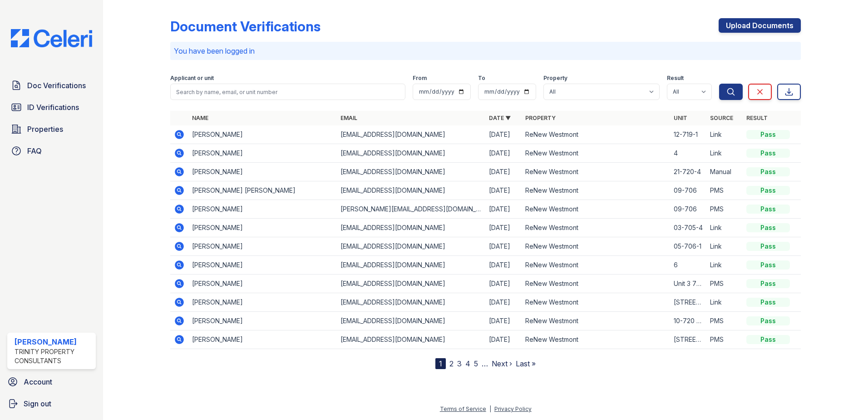 The height and width of the screenshot is (420, 868). Describe the element at coordinates (513, 408) in the screenshot. I see `a: Privacy Policy` at that location.